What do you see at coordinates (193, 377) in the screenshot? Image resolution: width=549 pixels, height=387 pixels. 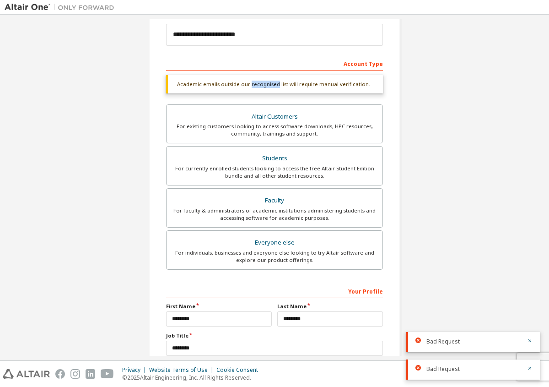 I see `p: © 2025 Altair Engineering, Inc. All Rights Reserved.` at bounding box center [193, 377].